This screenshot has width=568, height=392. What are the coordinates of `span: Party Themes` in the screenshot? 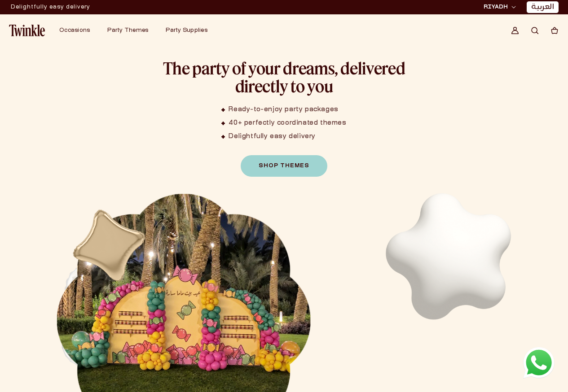 It's located at (128, 30).